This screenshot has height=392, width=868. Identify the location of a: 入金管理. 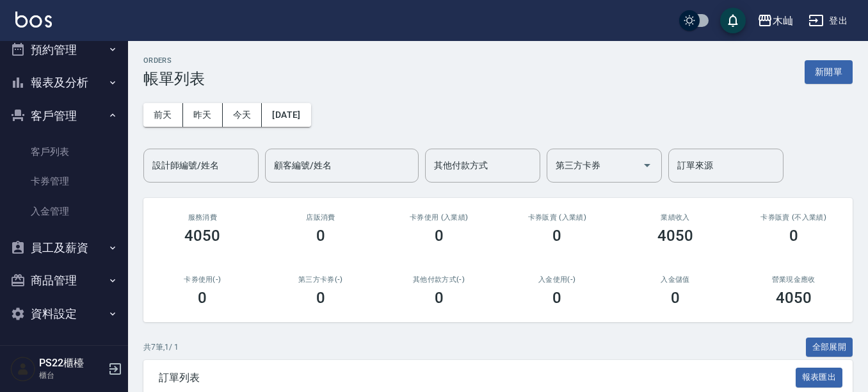
(64, 211).